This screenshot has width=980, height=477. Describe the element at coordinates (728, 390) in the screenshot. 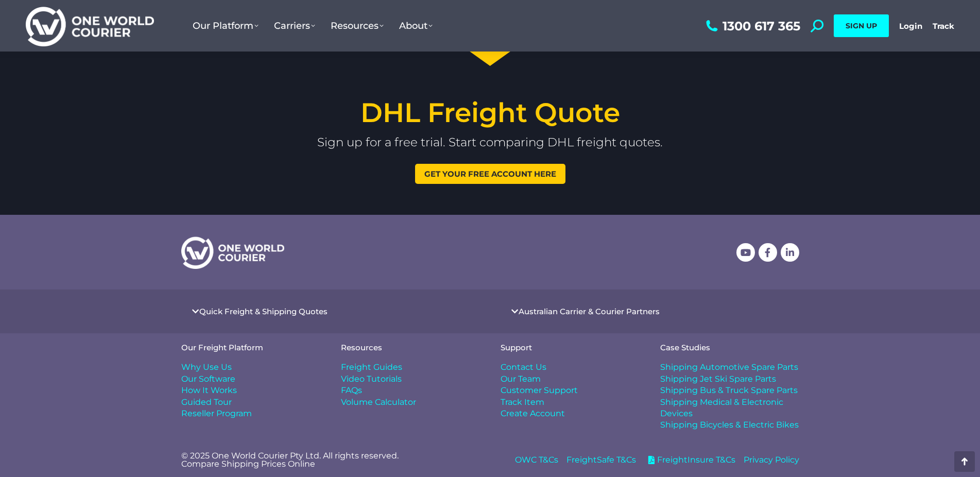

I see `span: Shipping Bus & Truck Spare Parts` at that location.